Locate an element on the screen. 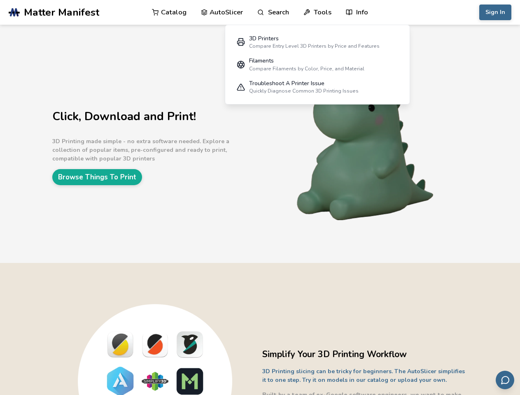  div: Filaments is located at coordinates (307, 61).